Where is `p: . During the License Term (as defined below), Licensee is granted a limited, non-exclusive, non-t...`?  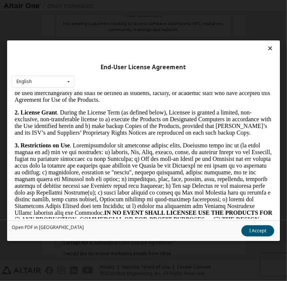
p: . During the License Term (as defined below), Licensee is granted a limited, non-exclusive, non-t... is located at coordinates (132, 31).